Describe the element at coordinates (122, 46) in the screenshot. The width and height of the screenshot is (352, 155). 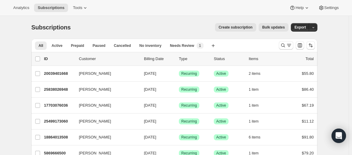
I see `span: Cancelled` at that location.